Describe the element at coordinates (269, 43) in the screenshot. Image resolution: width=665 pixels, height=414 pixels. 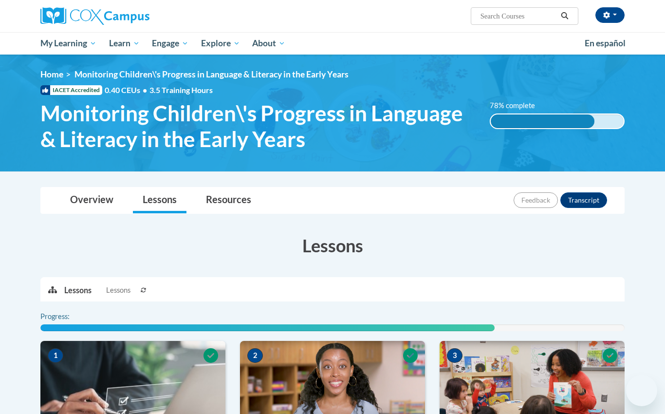
I see `a: About` at that location.